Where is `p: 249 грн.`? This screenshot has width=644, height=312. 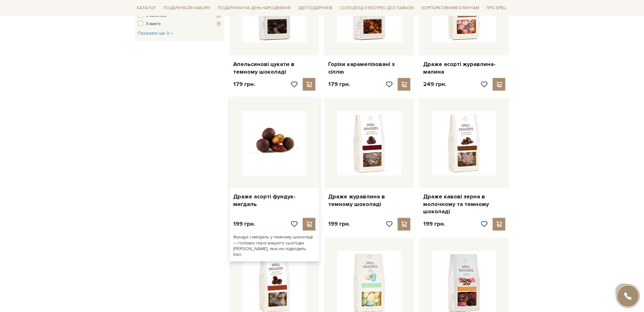 p: 249 грн. is located at coordinates (435, 84).